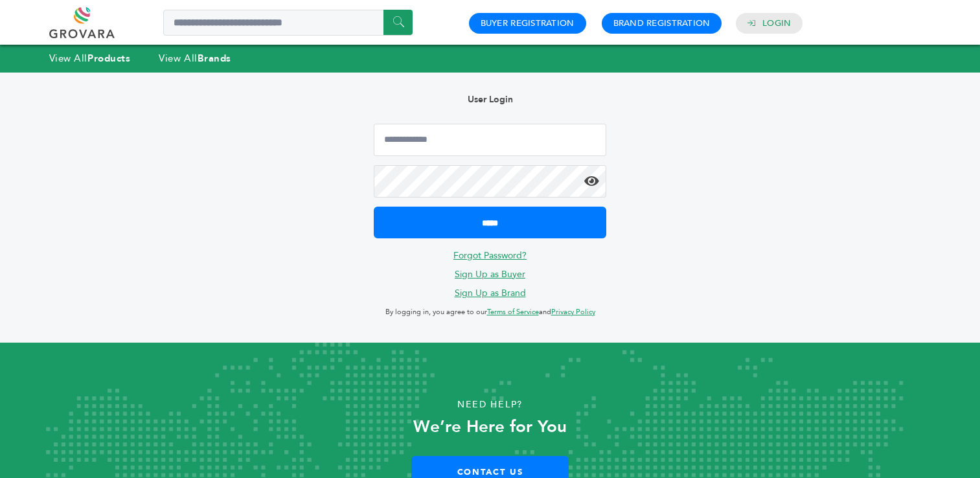  I want to click on strong: We’re Here for You, so click(490, 427).